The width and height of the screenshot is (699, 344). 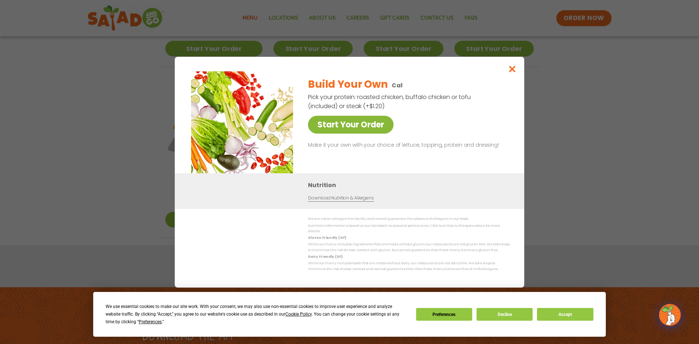 I want to click on button: Decline, so click(x=505, y=314).